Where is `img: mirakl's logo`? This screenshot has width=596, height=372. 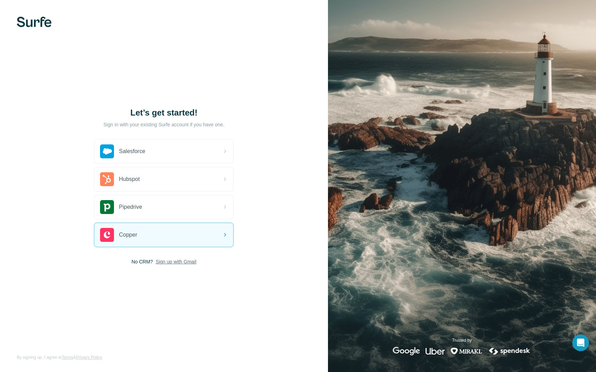 img: mirakl's logo is located at coordinates (466, 351).